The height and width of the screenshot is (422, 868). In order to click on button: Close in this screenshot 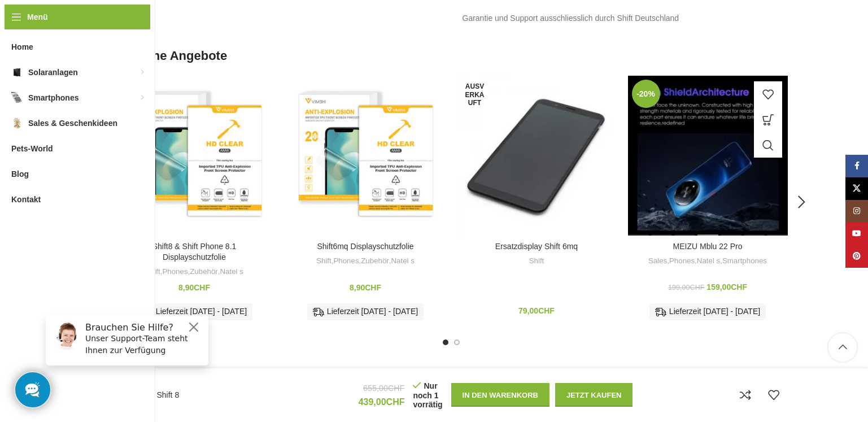, I will do `click(157, 21)`.